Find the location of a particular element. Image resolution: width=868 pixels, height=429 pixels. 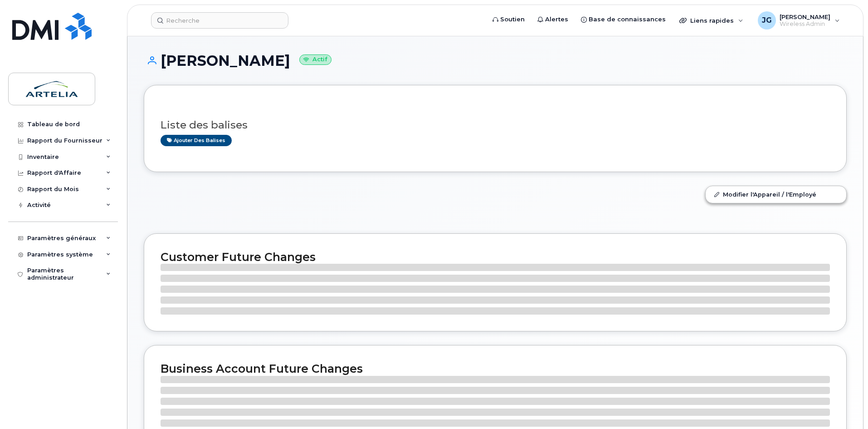

a: Ajouter des balises is located at coordinates (196, 140).